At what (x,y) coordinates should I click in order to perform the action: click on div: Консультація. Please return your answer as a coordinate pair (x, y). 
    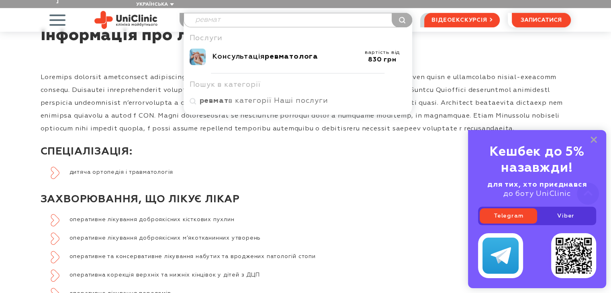
    Looking at the image, I should click on (285, 57).